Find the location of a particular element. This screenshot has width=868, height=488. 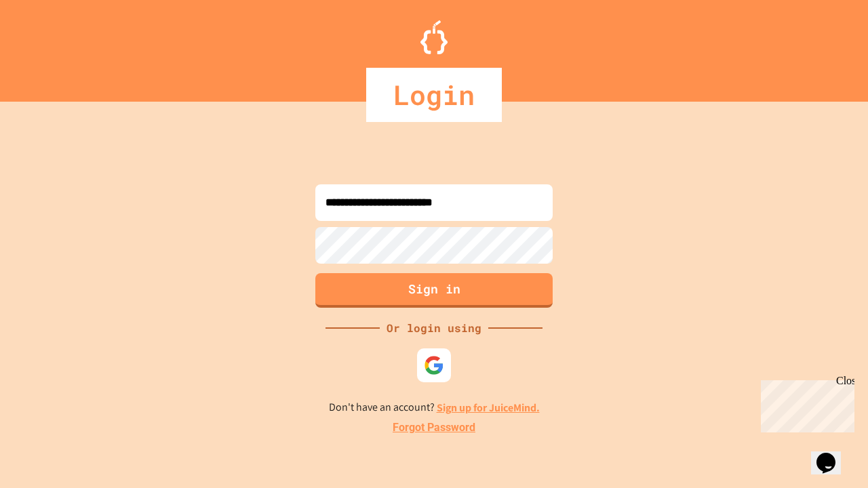

button: Sign in is located at coordinates (434, 290).